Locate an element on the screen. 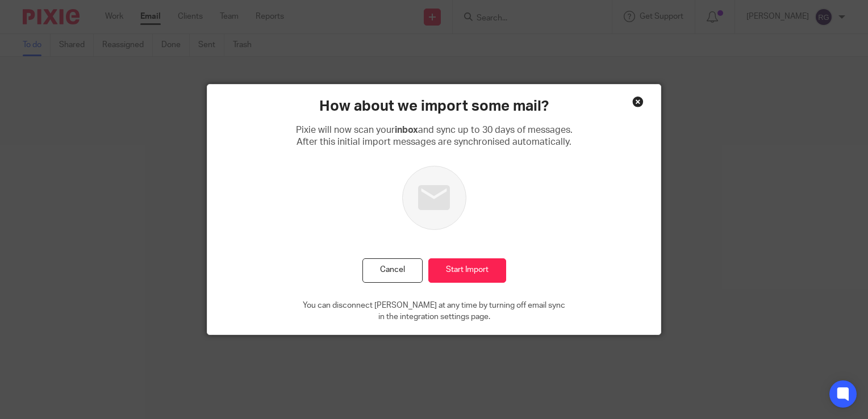 The image size is (868, 419). input: Start Import is located at coordinates (467, 271).